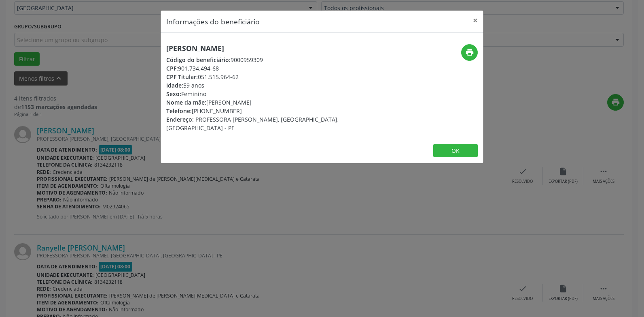 The width and height of the screenshot is (644, 317). Describe the element at coordinates (268, 94) in the screenshot. I see `div: Feminino` at that location.